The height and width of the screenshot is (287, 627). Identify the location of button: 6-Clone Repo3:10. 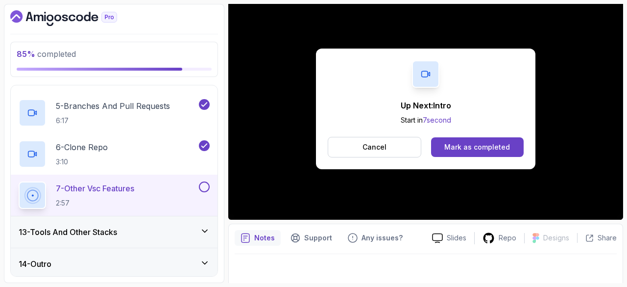
(114, 154).